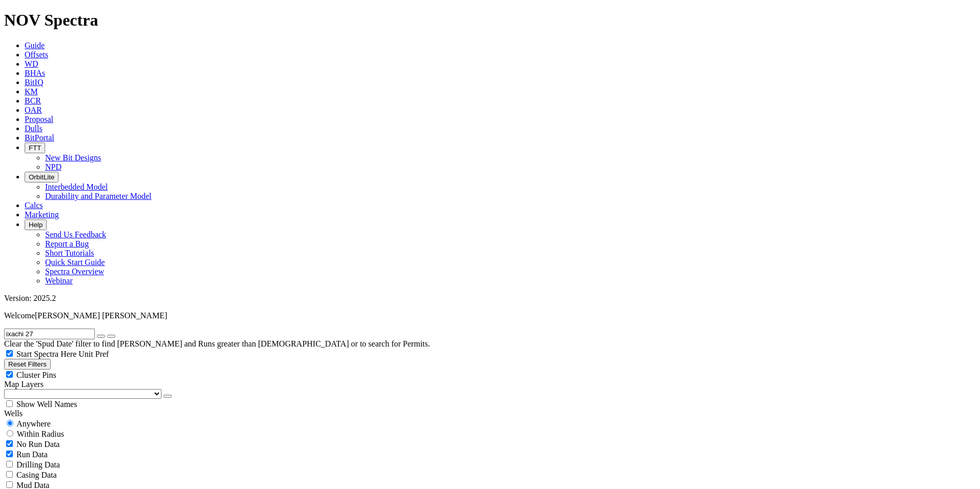 The height and width of the screenshot is (489, 980). Describe the element at coordinates (33, 109) in the screenshot. I see `a: OAR` at that location.